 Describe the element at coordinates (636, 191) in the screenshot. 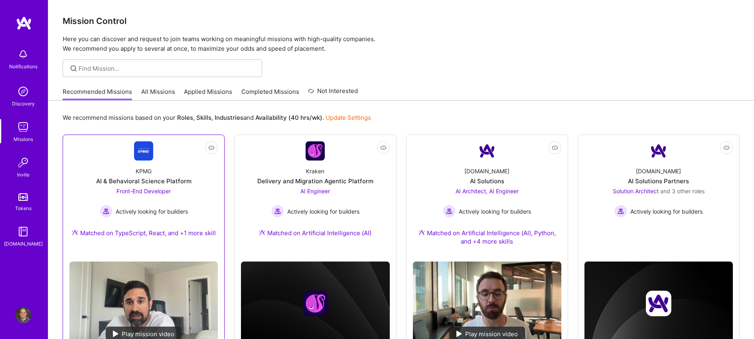

I see `span: Solution Architect` at that location.